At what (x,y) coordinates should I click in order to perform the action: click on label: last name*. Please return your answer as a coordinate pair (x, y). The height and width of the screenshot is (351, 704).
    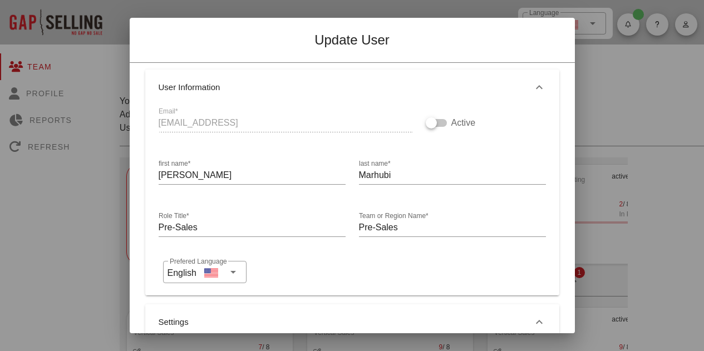
    Looking at the image, I should click on (375, 164).